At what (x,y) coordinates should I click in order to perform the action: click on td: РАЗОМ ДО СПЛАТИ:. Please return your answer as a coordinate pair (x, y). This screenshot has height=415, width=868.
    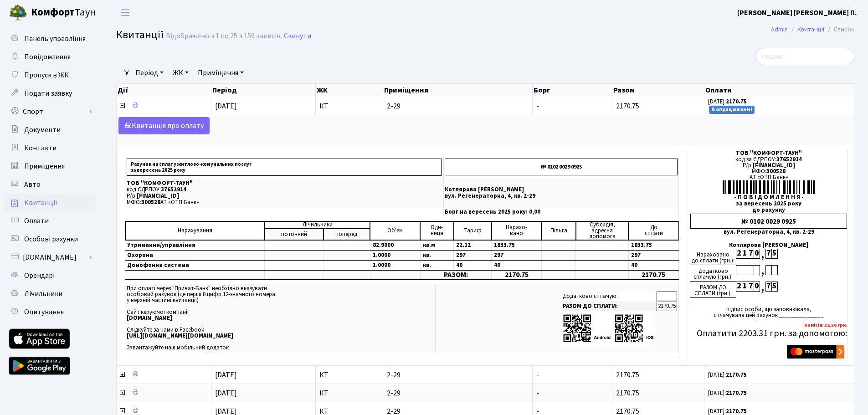
    Looking at the image, I should click on (608, 306).